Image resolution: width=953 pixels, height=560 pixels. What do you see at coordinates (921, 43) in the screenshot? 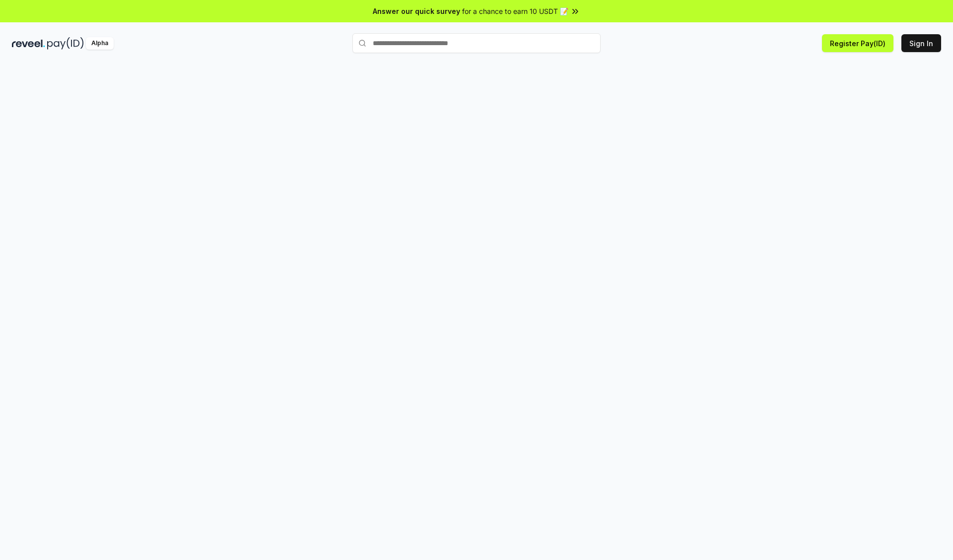
I see `button: Sign In` at bounding box center [921, 43].